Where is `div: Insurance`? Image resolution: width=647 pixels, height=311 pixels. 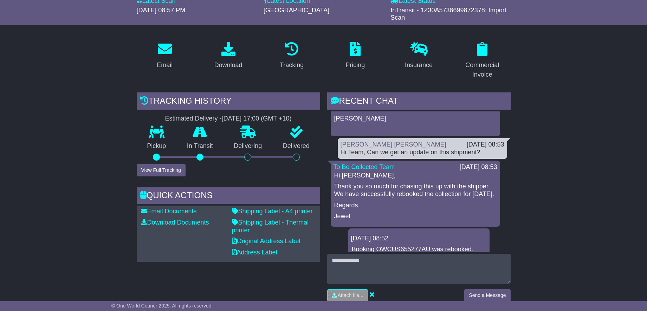 div: Insurance is located at coordinates (418, 65).